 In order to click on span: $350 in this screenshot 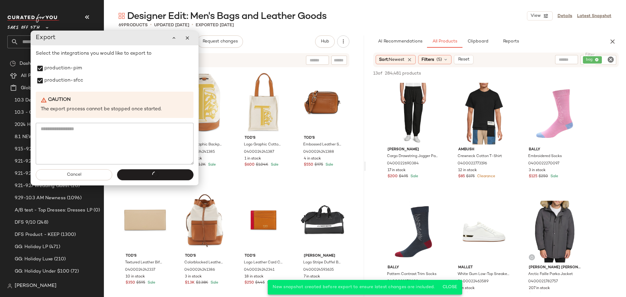, I will do `click(130, 283)`.